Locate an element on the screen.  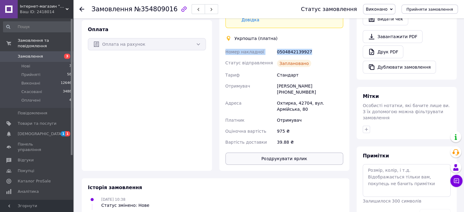
span: Отримувач is located at coordinates (238, 86).